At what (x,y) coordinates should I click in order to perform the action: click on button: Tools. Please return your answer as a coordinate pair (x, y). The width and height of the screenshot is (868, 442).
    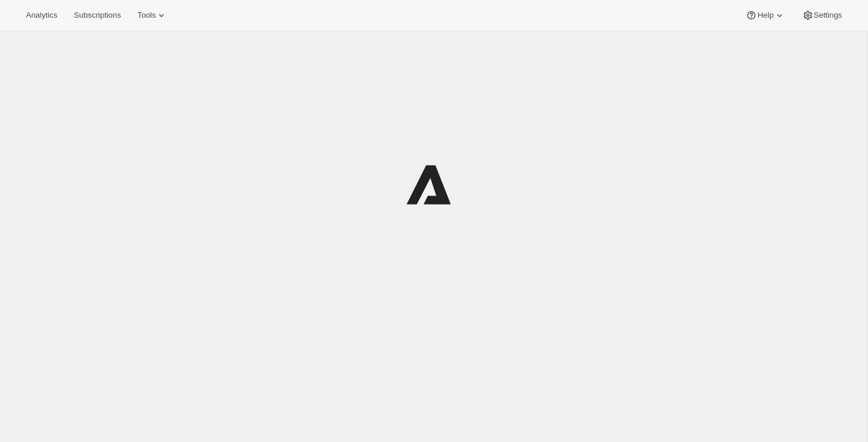
    Looking at the image, I should click on (152, 15).